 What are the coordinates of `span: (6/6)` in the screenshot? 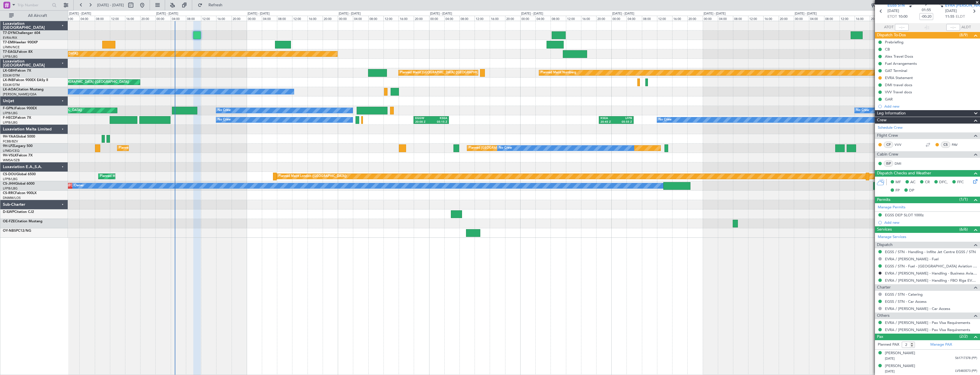 It's located at (963, 229).